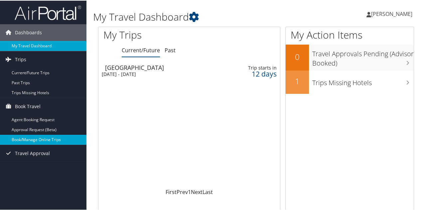 This screenshot has height=210, width=423. What do you see at coordinates (297, 56) in the screenshot?
I see `h2: 0` at bounding box center [297, 56].